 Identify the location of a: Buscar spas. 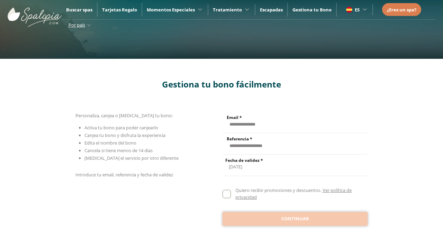
(79, 10).